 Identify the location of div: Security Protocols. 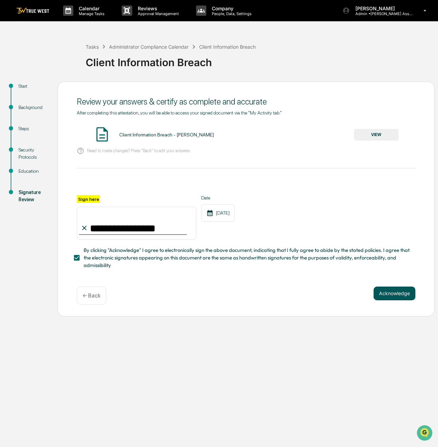
(33, 154).